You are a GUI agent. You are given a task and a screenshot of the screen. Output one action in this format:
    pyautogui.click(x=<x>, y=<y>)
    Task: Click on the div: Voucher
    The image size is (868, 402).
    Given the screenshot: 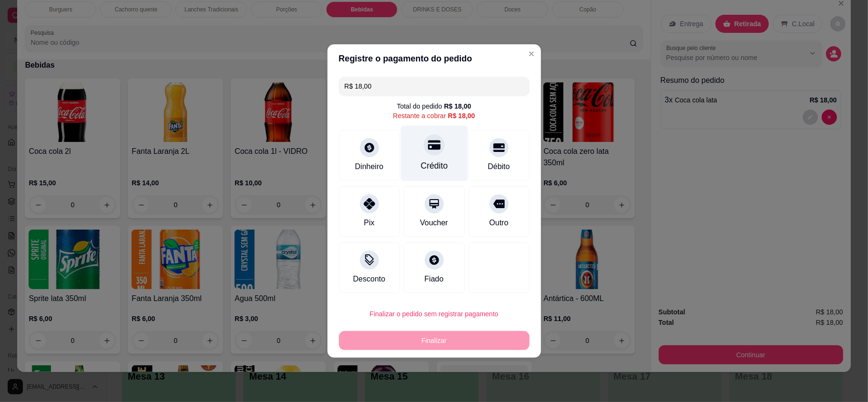 What is the action you would take?
    pyautogui.click(x=434, y=223)
    